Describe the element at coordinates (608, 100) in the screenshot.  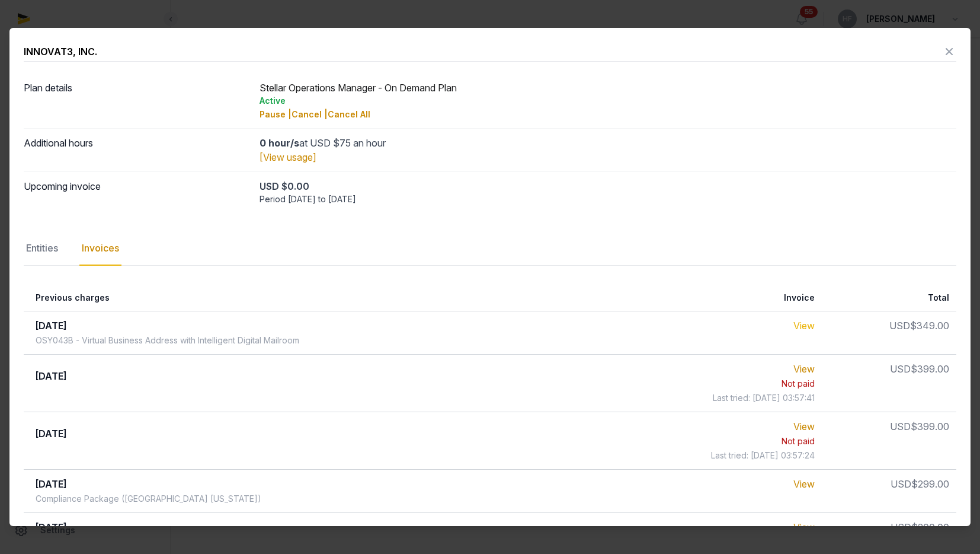
I see `div: Active` at that location.